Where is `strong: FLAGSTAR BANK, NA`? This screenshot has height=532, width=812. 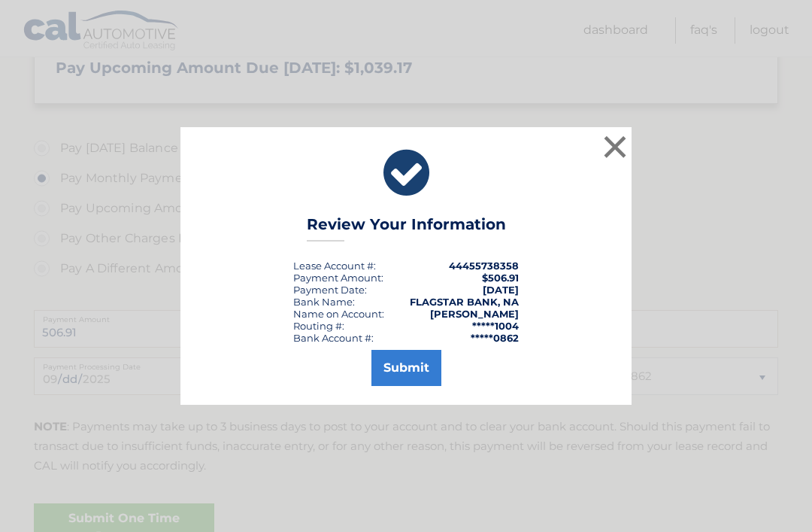 strong: FLAGSTAR BANK, NA is located at coordinates (464, 301).